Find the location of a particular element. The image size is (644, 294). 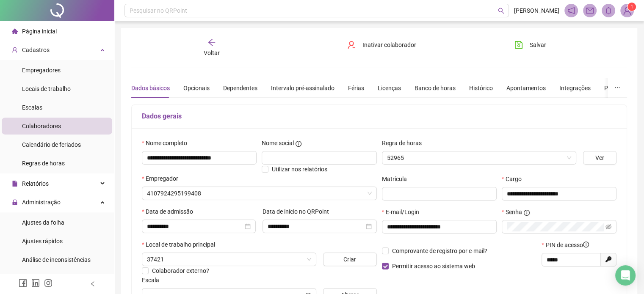

label: Empregador is located at coordinates (163, 179).